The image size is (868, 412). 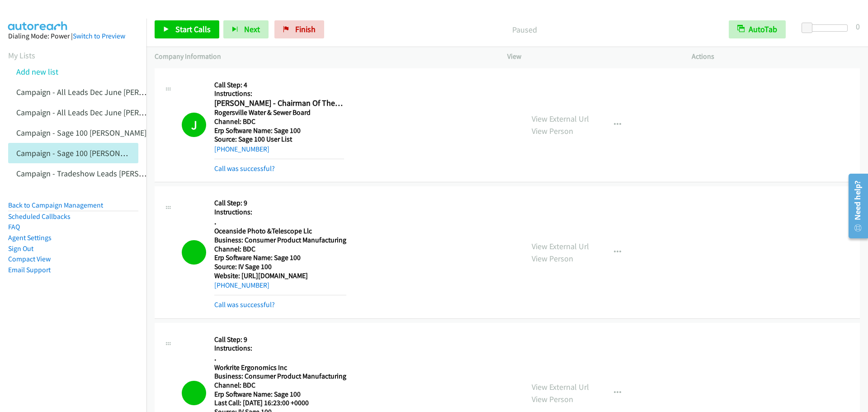 What do you see at coordinates (16, 30) in the screenshot?
I see `div: Need help?` at bounding box center [16, 30].